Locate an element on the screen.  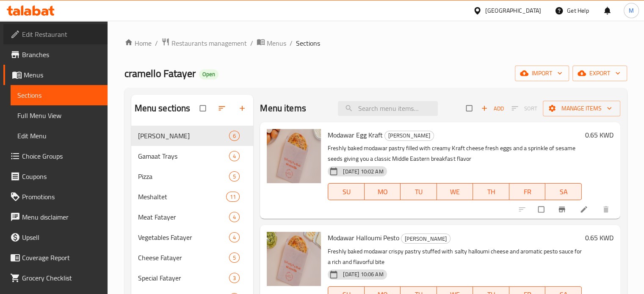
span: cramello Fatayer is located at coordinates (160, 73).